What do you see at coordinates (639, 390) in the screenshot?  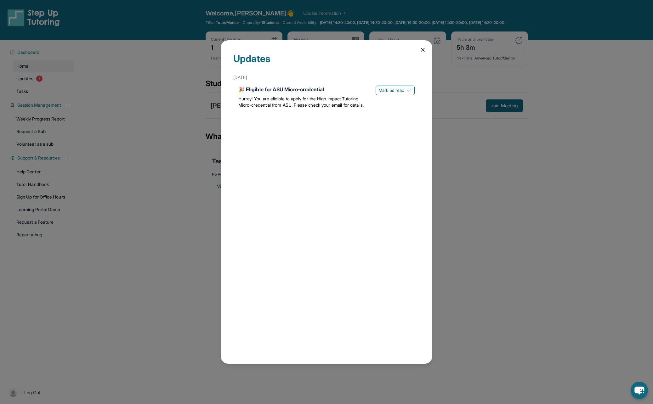 I see `button: chat-button` at bounding box center [639, 390].